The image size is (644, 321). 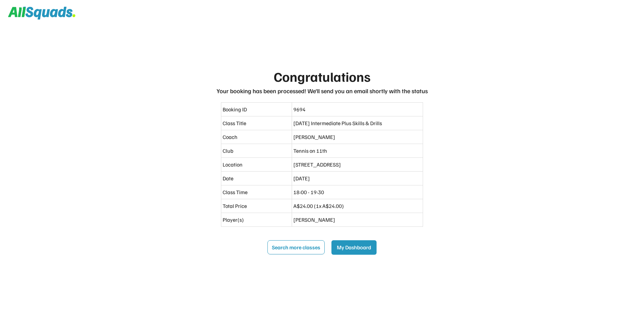 What do you see at coordinates (257, 220) in the screenshot?
I see `div: Player(s)` at bounding box center [257, 220].